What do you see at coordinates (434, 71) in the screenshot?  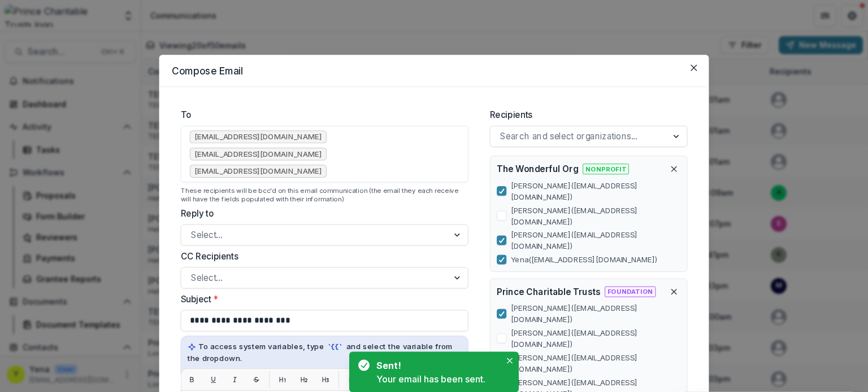 I see `header: Compose Email` at bounding box center [434, 71].